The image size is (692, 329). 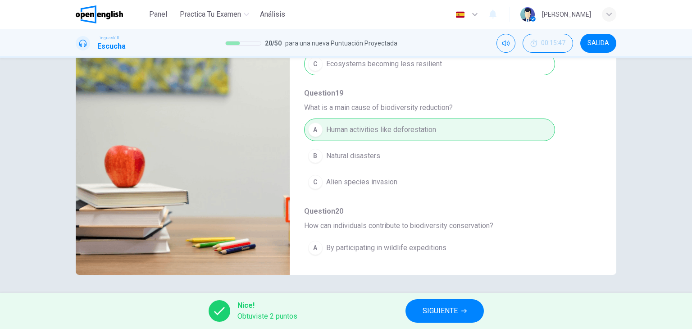 I want to click on span: Question 19, so click(x=446, y=93).